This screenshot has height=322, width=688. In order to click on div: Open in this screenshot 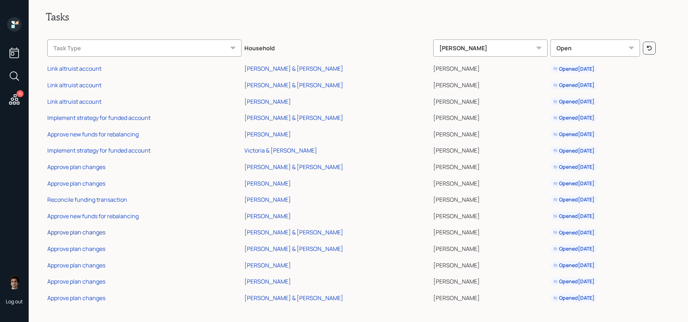, I will do `click(596, 48)`.